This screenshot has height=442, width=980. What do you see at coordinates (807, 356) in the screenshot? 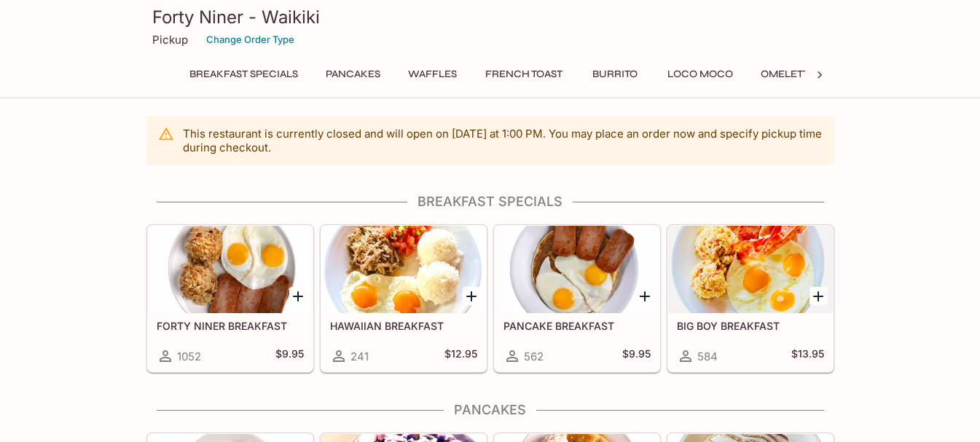
I see `h5: $13.95` at bounding box center [807, 356].